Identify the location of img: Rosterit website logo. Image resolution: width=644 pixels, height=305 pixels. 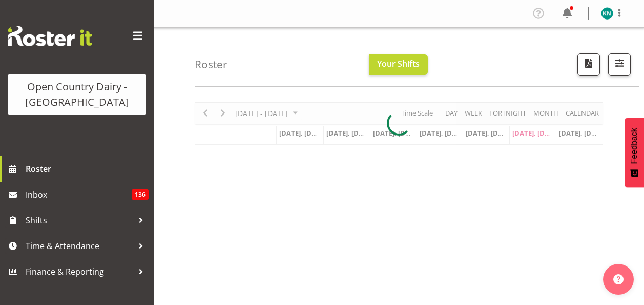
(49, 36).